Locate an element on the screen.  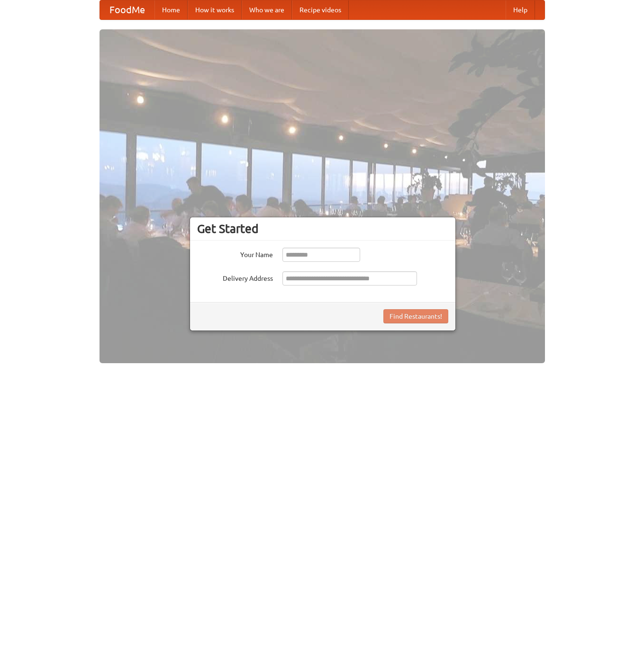
label: Delivery Address is located at coordinates (235, 277).